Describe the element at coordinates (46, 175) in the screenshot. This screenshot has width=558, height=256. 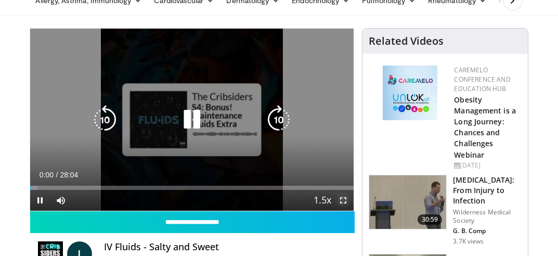
I see `span: 0:00` at that location.